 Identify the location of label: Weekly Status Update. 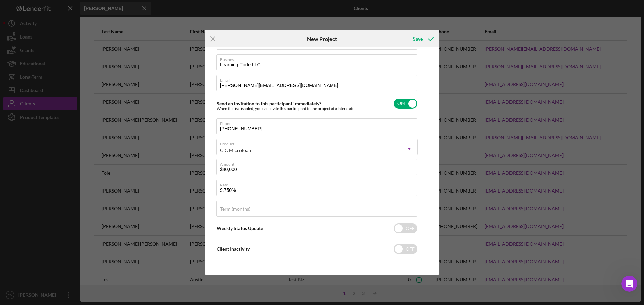
(240, 228).